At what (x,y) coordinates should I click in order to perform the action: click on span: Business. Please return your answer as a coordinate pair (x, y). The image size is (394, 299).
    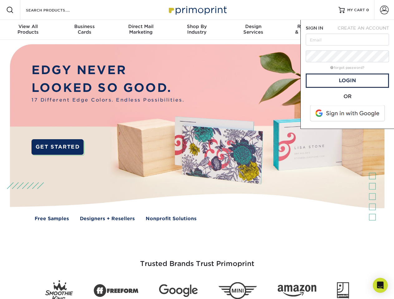
    Looking at the image, I should click on (84, 26).